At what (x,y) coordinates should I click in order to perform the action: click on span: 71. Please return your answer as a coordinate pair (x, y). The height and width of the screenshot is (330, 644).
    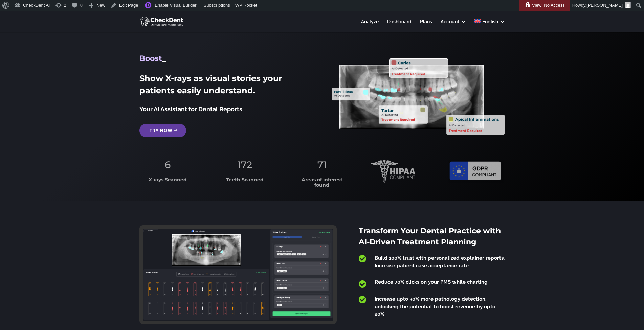
    Looking at the image, I should click on (321, 165).